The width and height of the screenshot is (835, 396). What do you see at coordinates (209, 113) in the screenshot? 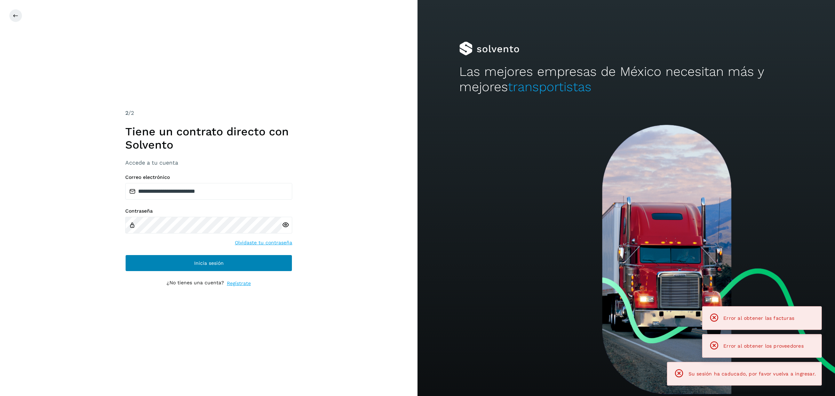
I see `div: /2` at bounding box center [209, 113].